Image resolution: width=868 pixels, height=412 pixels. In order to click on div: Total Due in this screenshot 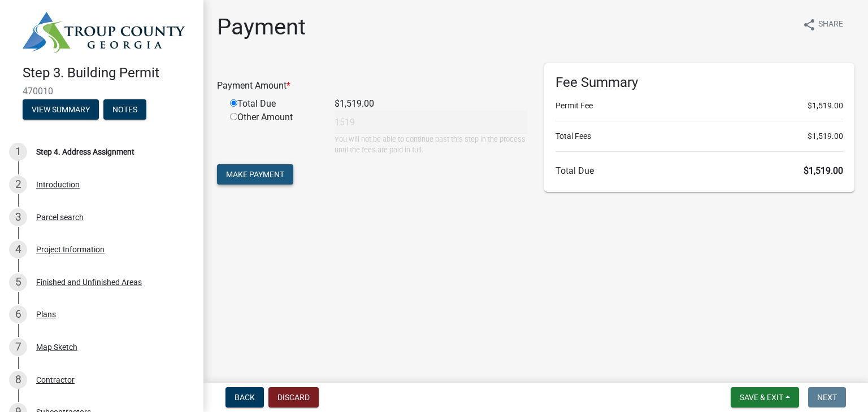, I will do `click(273, 104)`.